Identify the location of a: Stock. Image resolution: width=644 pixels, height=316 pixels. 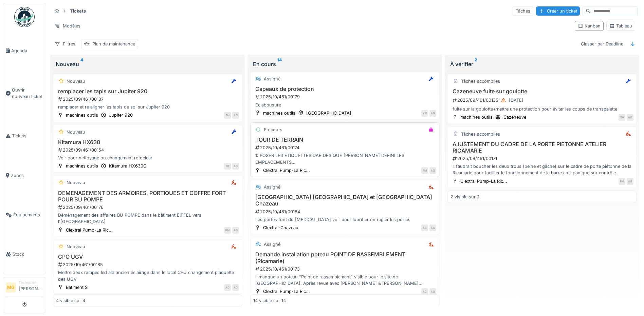
(25, 254).